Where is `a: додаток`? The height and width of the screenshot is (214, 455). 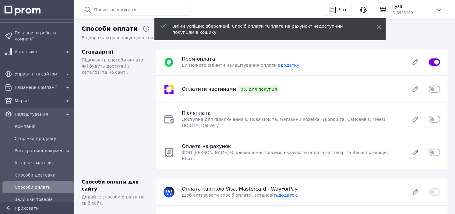
a: додаток is located at coordinates (288, 195).